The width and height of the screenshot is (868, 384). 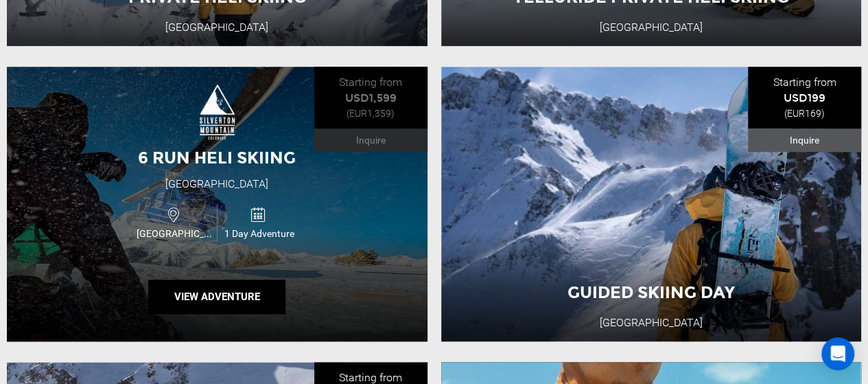 I want to click on div: Open Intercom Messenger, so click(x=838, y=354).